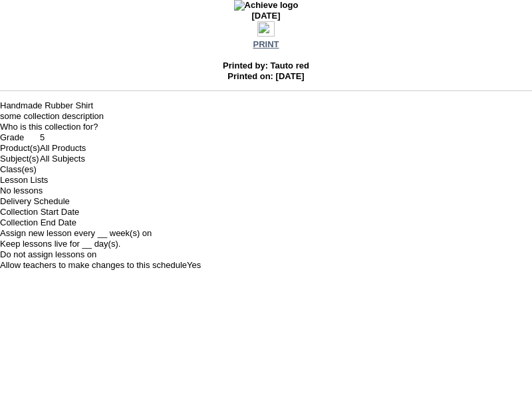 Image resolution: width=532 pixels, height=399 pixels. What do you see at coordinates (266, 44) in the screenshot?
I see `a: PRINT` at bounding box center [266, 44].